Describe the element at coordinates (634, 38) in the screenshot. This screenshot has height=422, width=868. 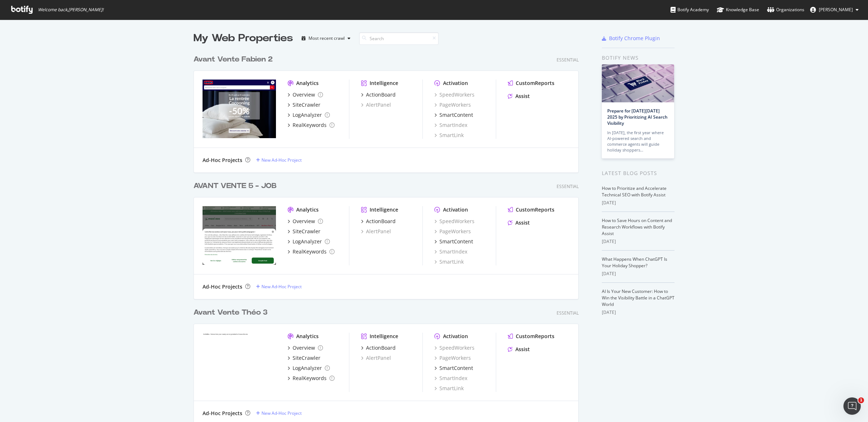
I see `div: Botify Chrome Plugin` at that location.